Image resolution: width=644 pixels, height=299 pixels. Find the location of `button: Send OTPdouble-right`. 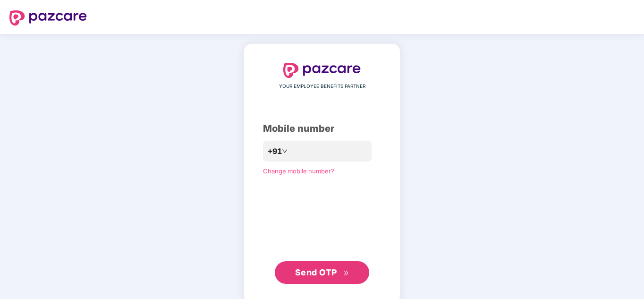

button: Send OTPdouble-right is located at coordinates (322, 272).